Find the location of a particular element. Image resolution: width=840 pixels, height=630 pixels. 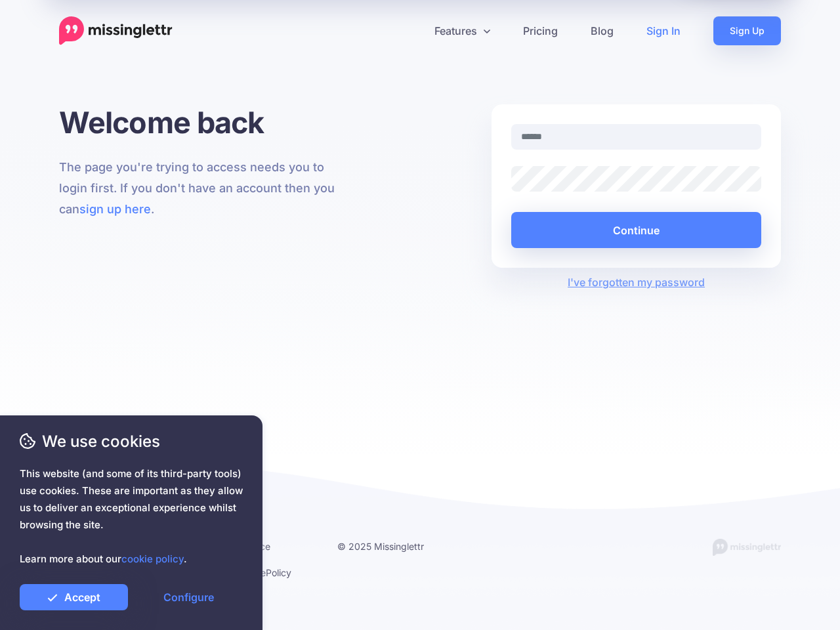

a: Features is located at coordinates (462, 31).